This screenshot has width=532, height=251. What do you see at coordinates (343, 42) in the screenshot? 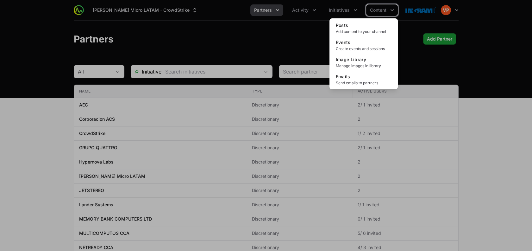
I see `span: Events` at bounding box center [343, 42].